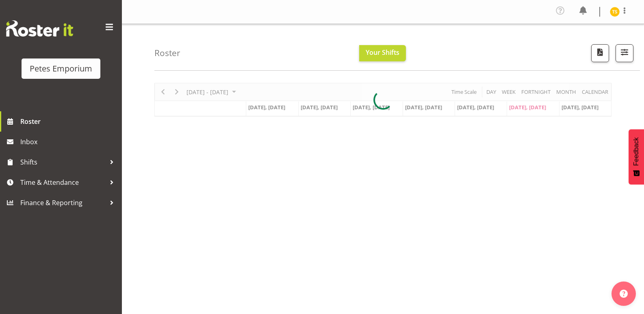  What do you see at coordinates (636, 157) in the screenshot?
I see `button: Feedback - Show survey` at bounding box center [636, 157].